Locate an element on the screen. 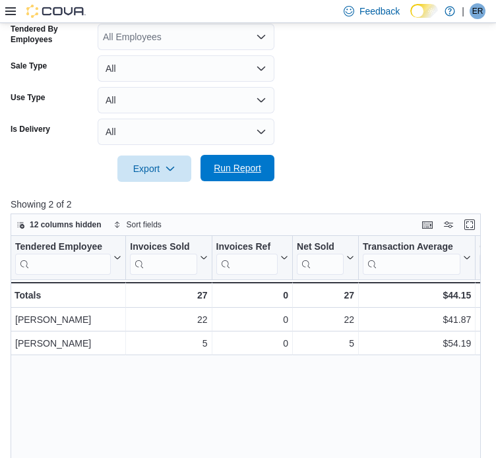  button: Open list of options is located at coordinates (261, 37).